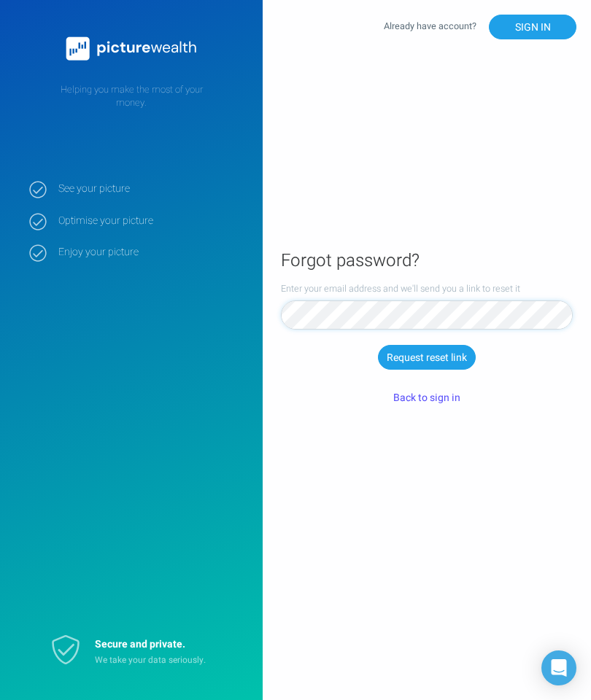 The height and width of the screenshot is (700, 591). What do you see at coordinates (532, 27) in the screenshot?
I see `button: SIGN IN` at bounding box center [532, 27].